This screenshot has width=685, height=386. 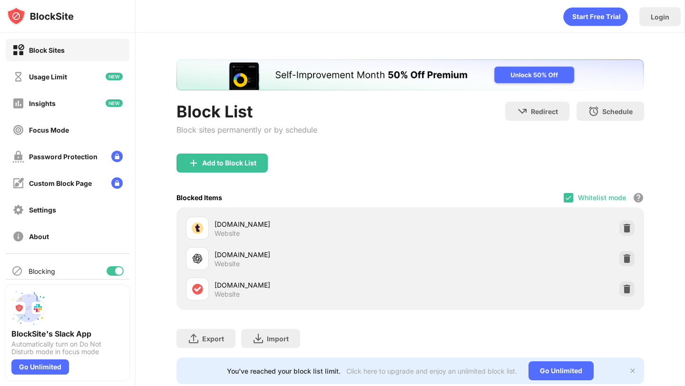 I want to click on div: Custom Block Page, so click(x=60, y=183).